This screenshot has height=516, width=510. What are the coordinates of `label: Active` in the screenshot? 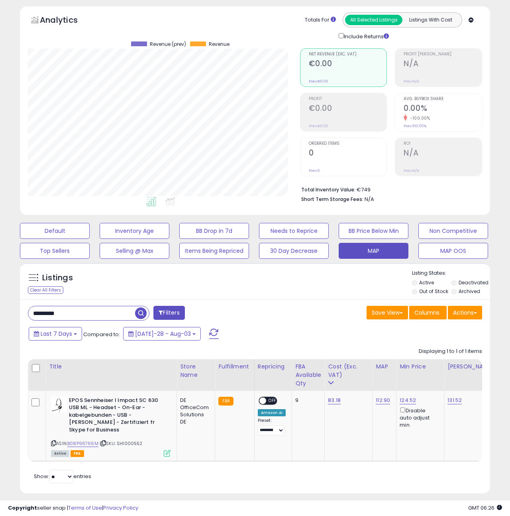 It's located at (426, 282).